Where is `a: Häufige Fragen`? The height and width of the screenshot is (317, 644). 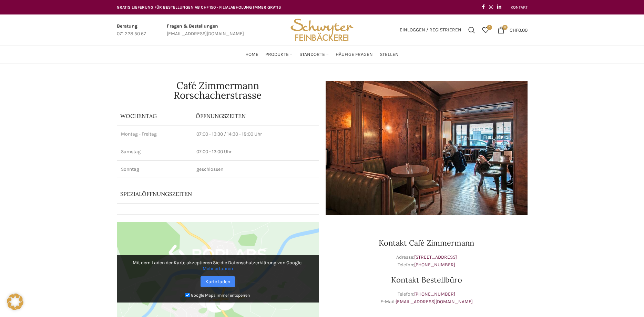 a: Häufige Fragen is located at coordinates (354, 55).